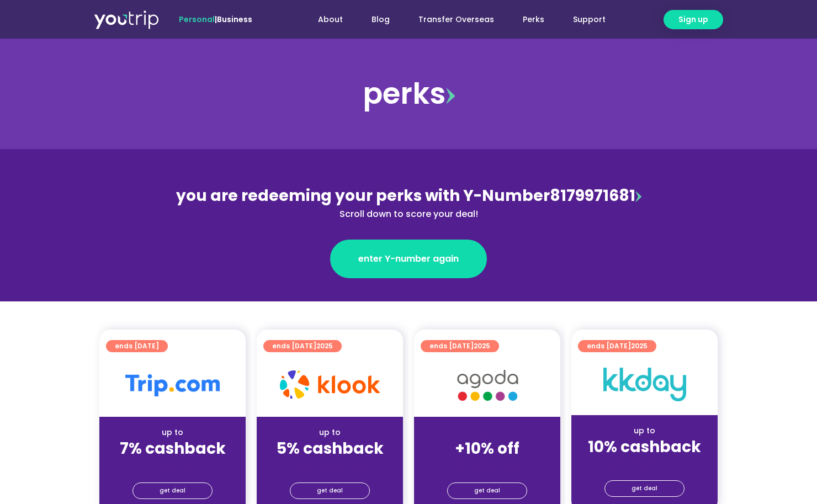  Describe the element at coordinates (693, 20) in the screenshot. I see `span: Sign up` at that location.